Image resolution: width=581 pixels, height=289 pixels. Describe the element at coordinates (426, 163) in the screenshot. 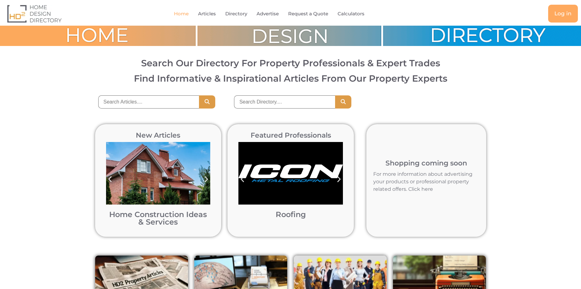

I see `h2: Shopping coming soon` at that location.